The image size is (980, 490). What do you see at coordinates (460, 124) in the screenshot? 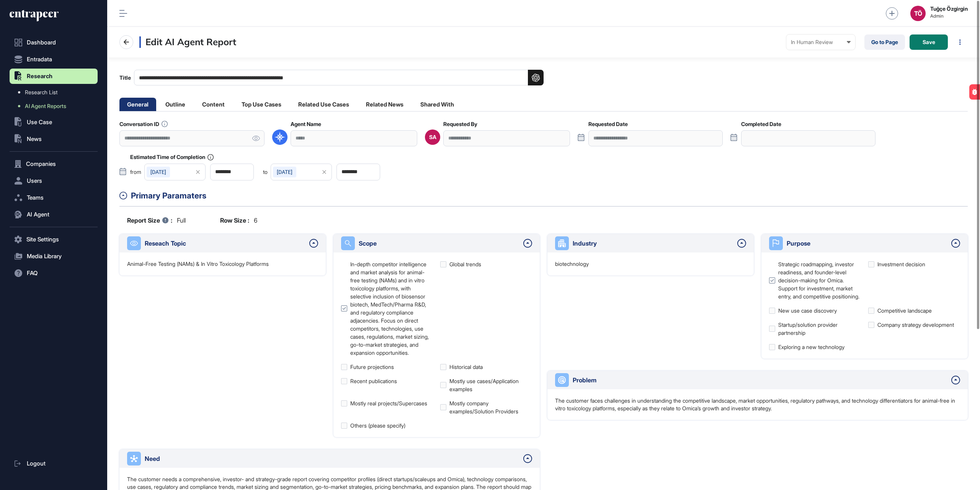
I see `label: Requested By` at bounding box center [460, 124].